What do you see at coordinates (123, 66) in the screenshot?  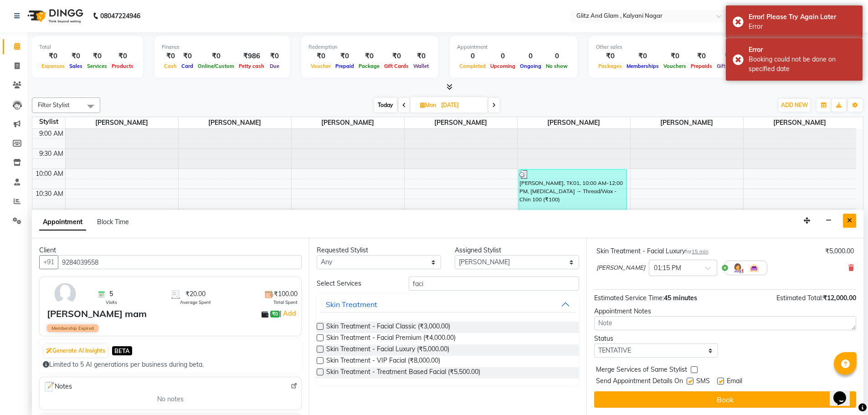 I see `span: Products` at bounding box center [123, 66].